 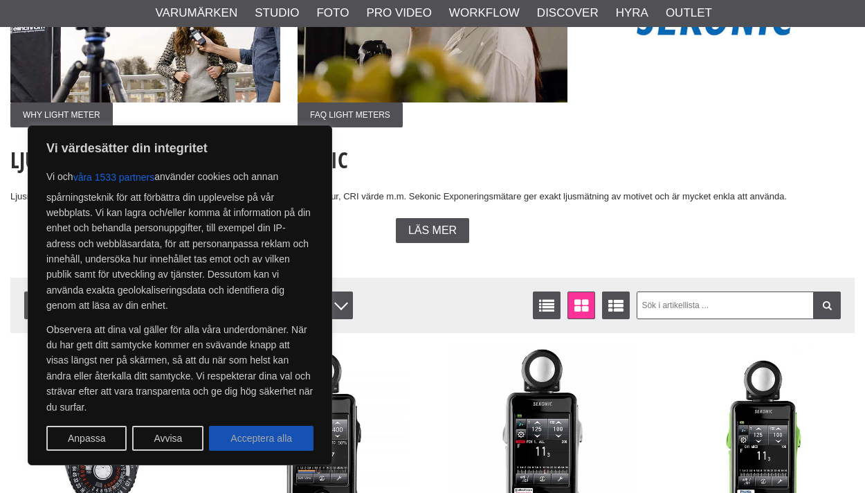 What do you see at coordinates (739, 305) in the screenshot?
I see `input: Sök i artikellista ...` at bounding box center [739, 305].